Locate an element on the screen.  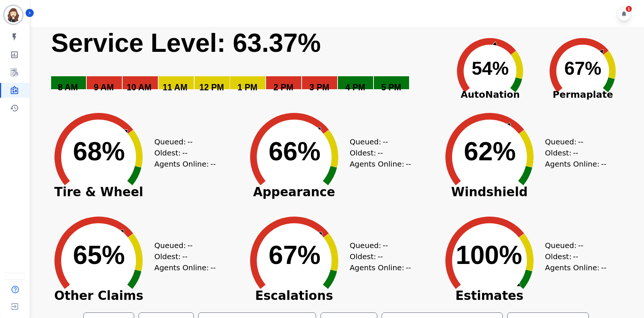
svg: Service Level: 0% is located at coordinates (245, 65).